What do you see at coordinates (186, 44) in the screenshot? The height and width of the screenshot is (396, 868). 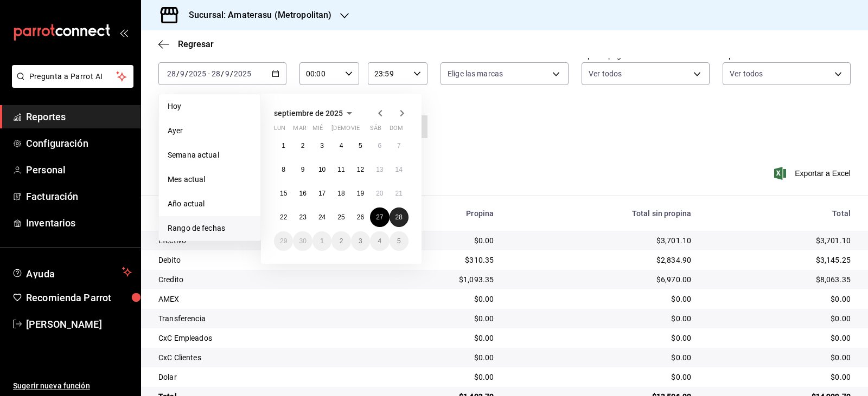 I see `button: Regresar` at bounding box center [186, 44].